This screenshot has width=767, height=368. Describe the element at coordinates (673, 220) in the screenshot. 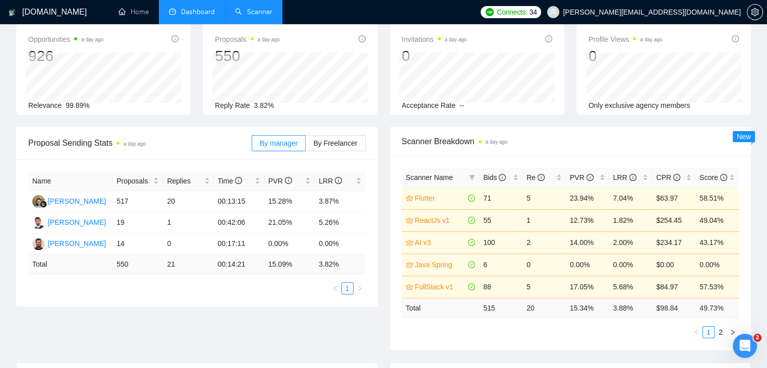

I see `td: $254.45` at that location.